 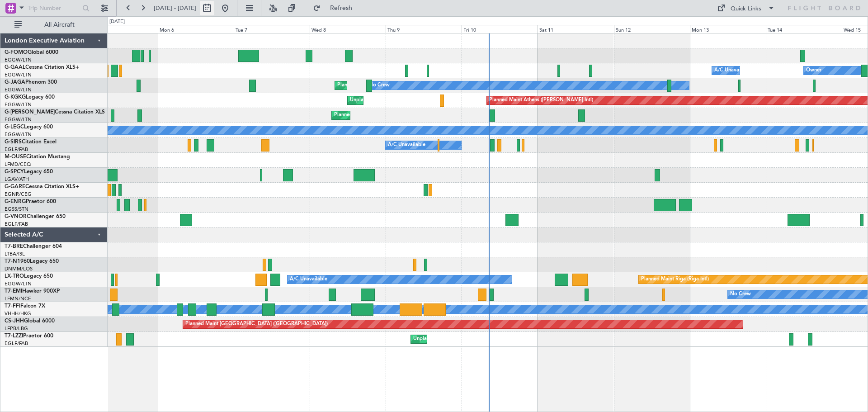 What do you see at coordinates (13, 142) in the screenshot?
I see `span: G-SIRS` at bounding box center [13, 142].